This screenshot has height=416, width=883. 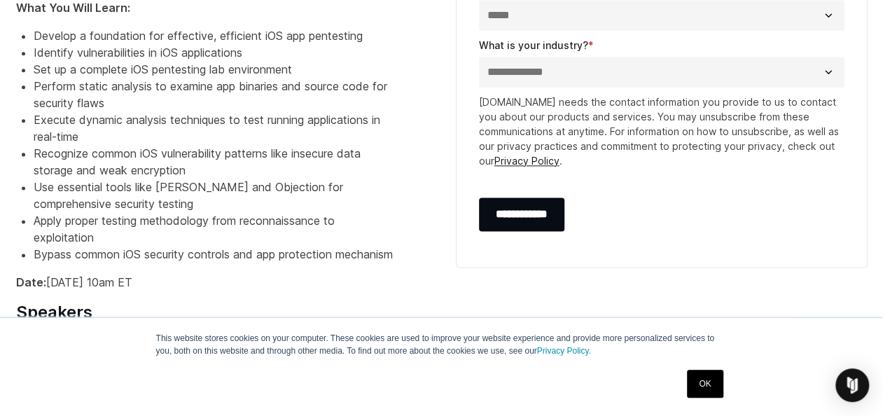 I want to click on li: Apply proper testing methodology from reconnaissance to exploitation, so click(x=214, y=229).